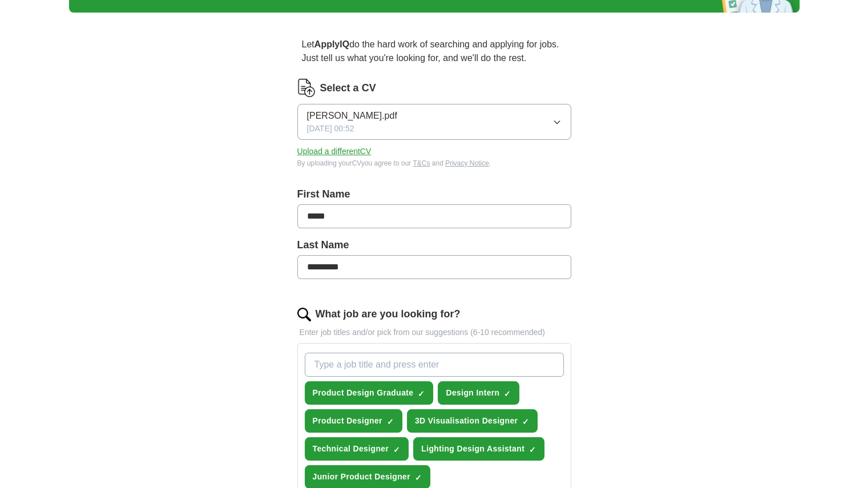 The height and width of the screenshot is (488, 868). What do you see at coordinates (473, 449) in the screenshot?
I see `span: Lighting Design Assistant` at bounding box center [473, 449].